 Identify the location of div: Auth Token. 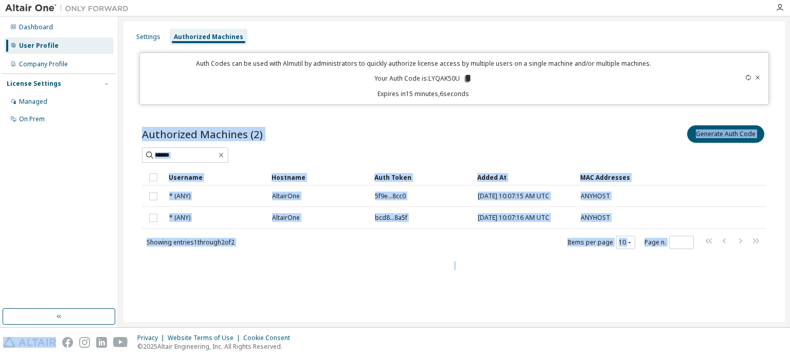
(422, 177).